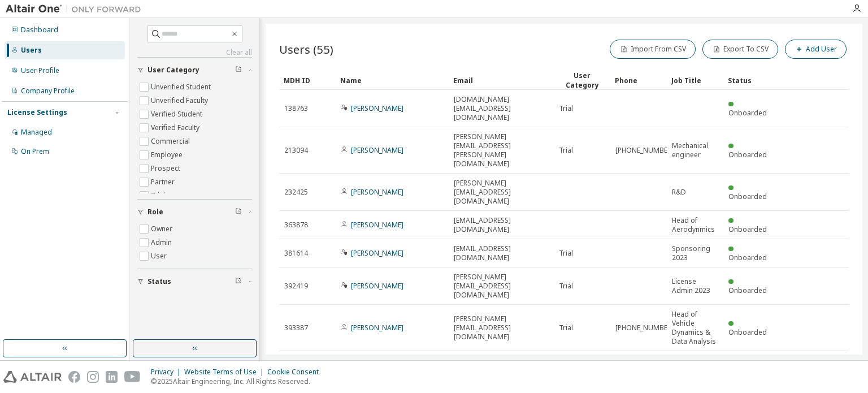 Image resolution: width=868 pixels, height=393 pixels. Describe the element at coordinates (194, 212) in the screenshot. I see `button: Role` at that location.